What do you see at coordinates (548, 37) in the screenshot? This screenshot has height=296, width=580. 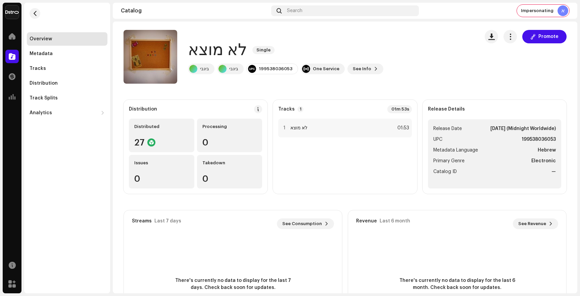 I see `span: Promote` at bounding box center [548, 37].